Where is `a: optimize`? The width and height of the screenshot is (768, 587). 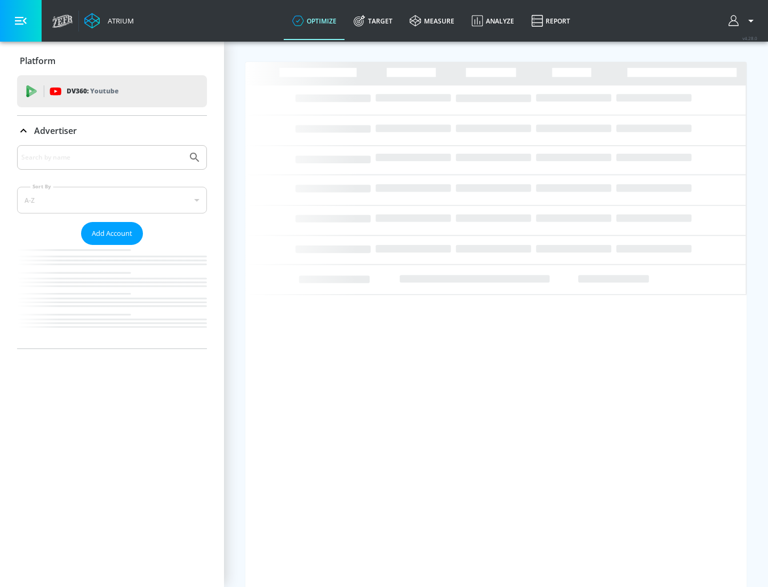 a: optimize is located at coordinates (314, 21).